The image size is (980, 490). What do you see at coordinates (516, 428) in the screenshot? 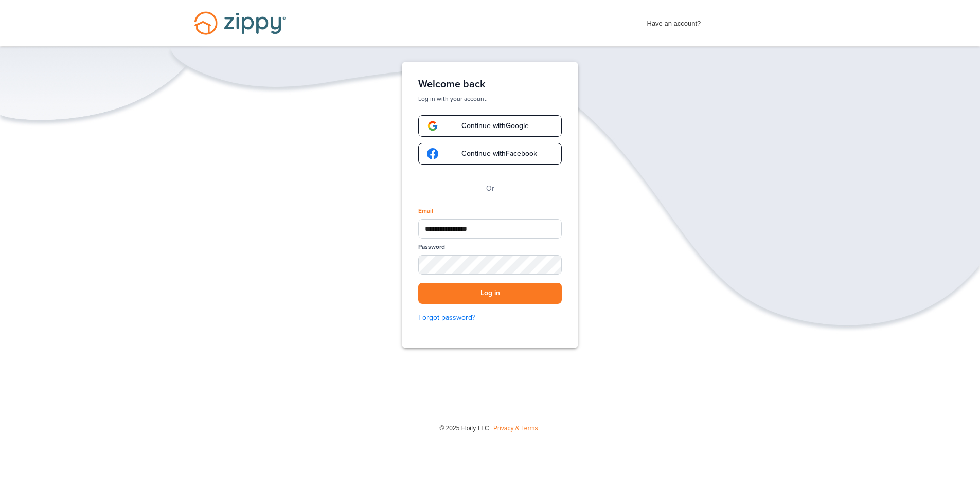
I see `a: Privacy & Terms` at bounding box center [516, 428].